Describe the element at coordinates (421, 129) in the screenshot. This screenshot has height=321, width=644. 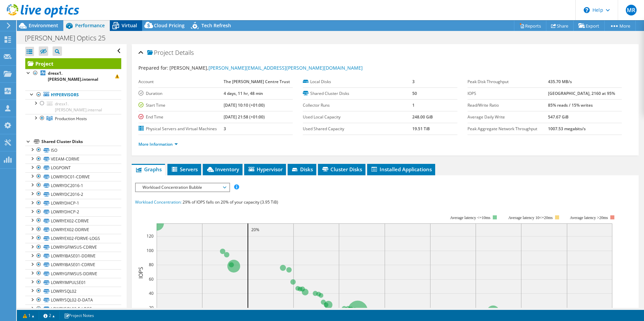
I see `b: 19.51 TiB` at that location.